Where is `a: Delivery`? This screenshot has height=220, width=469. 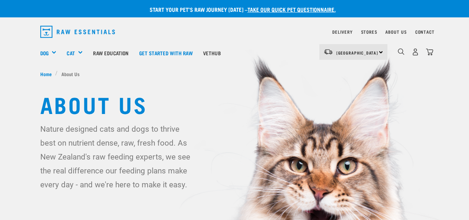
a: Delivery is located at coordinates (342, 32).